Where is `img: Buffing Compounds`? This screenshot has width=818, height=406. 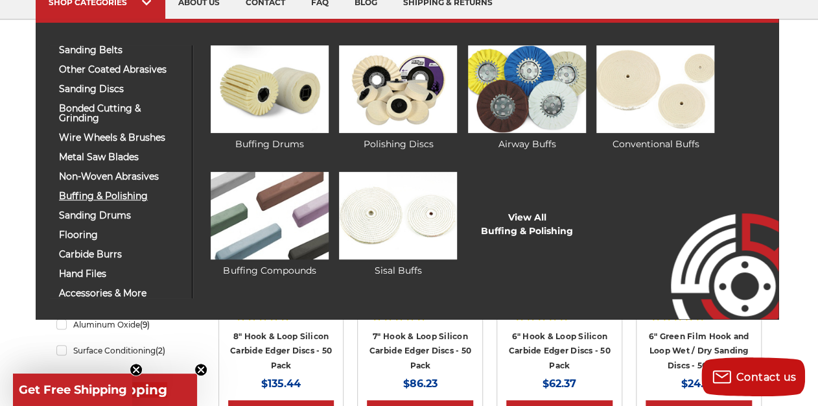
img: Buffing Compounds is located at coordinates (270, 215).